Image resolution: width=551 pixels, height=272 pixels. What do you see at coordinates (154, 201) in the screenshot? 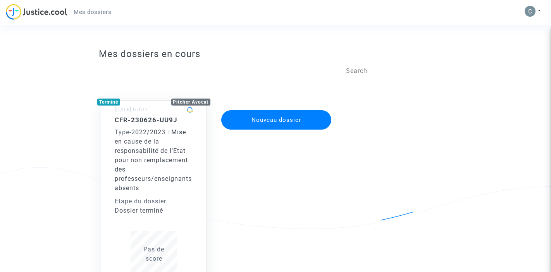
I see `div: Etape du dossier` at bounding box center [154, 201].